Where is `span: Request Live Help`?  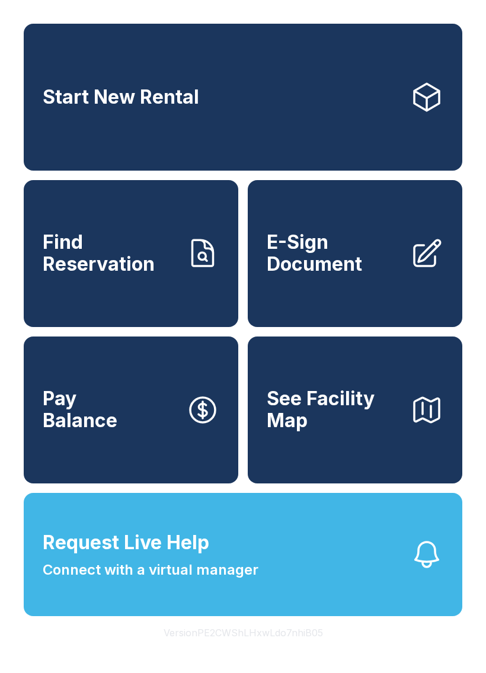
span: Request Live Help is located at coordinates (126, 543).